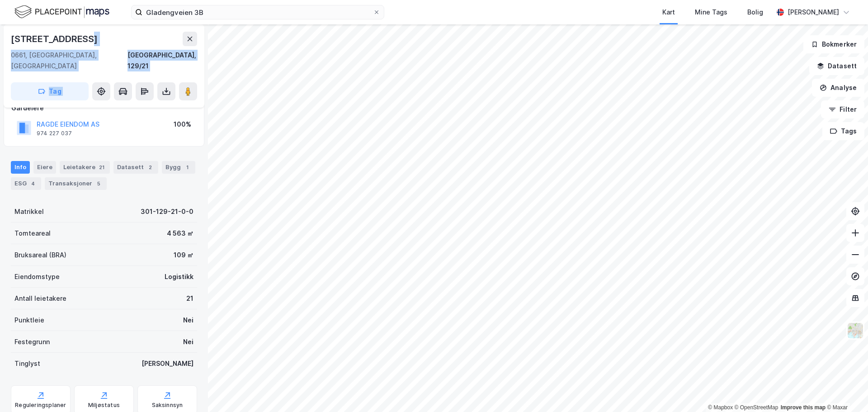 The height and width of the screenshot is (412, 868). Describe the element at coordinates (29, 212) in the screenshot. I see `div: Matrikkel` at that location.